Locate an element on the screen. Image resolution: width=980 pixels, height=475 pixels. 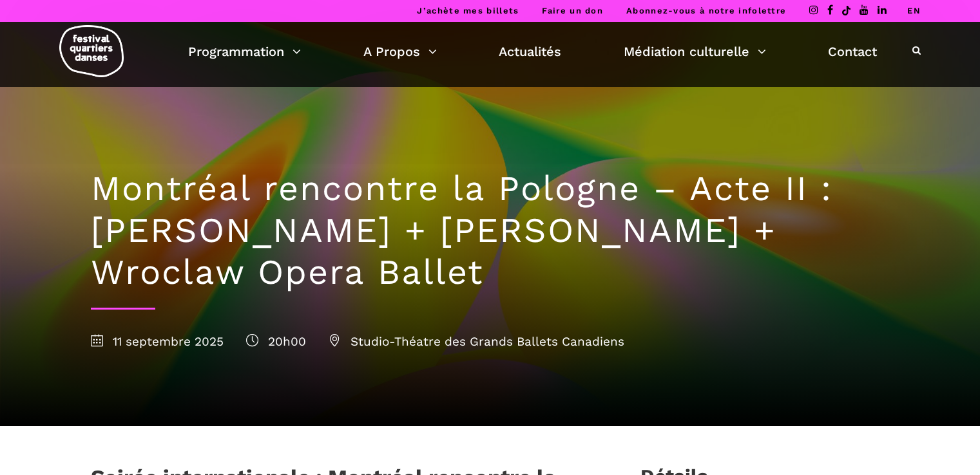
span: 20h00 is located at coordinates (276, 341).